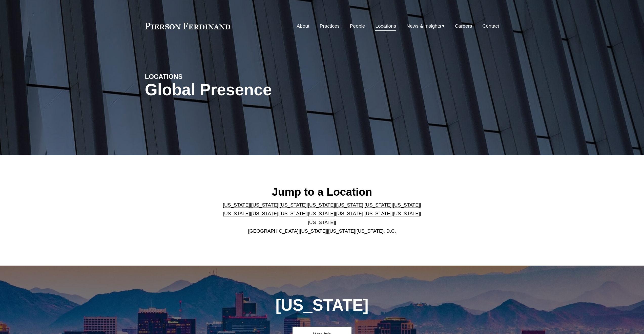  Describe the element at coordinates (491, 26) in the screenshot. I see `a: Contact` at that location.